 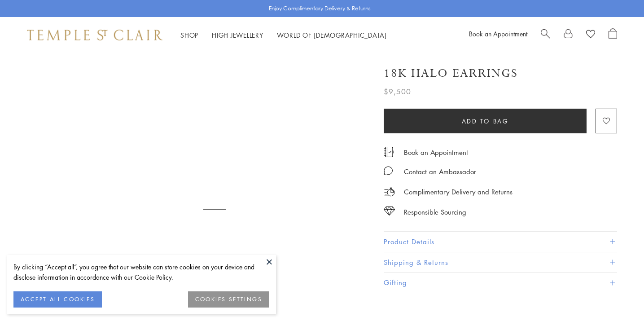 What do you see at coordinates (500, 283) in the screenshot?
I see `button: Gifting` at bounding box center [500, 283].